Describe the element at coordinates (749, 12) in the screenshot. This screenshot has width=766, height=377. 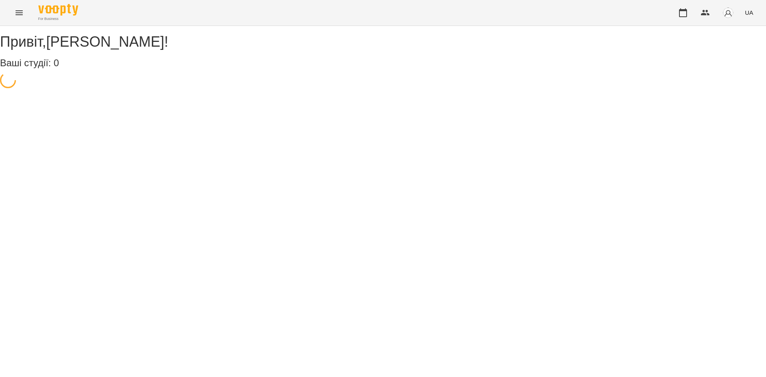
I see `span: UA` at that location.